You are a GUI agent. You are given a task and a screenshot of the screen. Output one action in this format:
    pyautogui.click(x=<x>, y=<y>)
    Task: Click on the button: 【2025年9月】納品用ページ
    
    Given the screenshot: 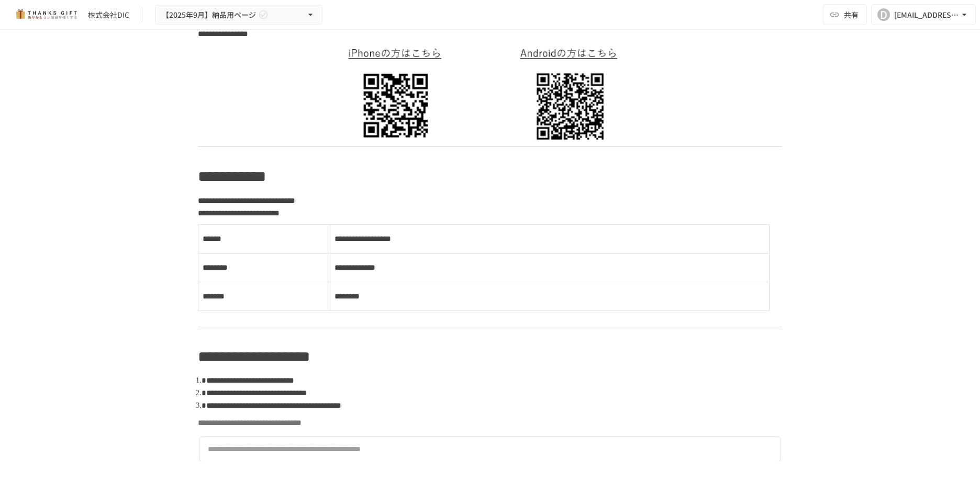 What is the action you would take?
    pyautogui.click(x=239, y=14)
    